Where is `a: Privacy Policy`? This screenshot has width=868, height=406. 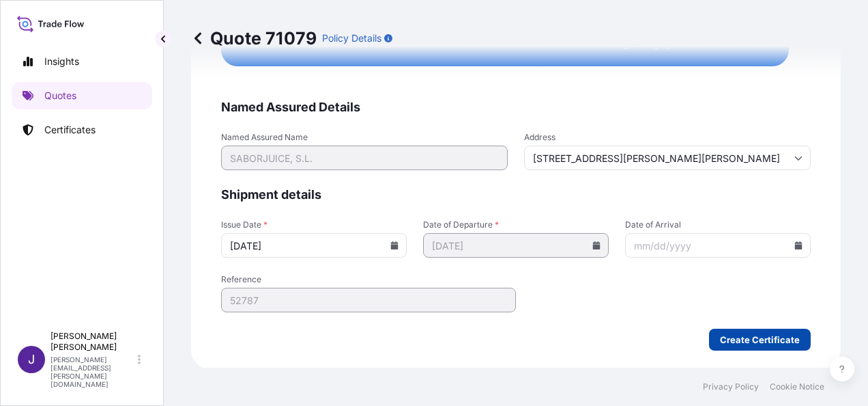
a: Privacy Policy is located at coordinates (731, 386).